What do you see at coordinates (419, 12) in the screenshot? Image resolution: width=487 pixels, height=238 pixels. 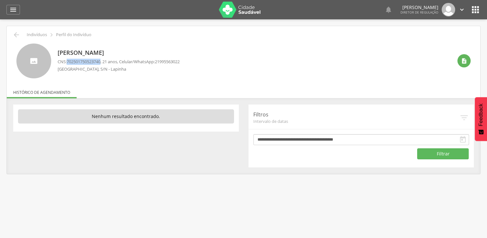 I see `span: Diretor de regulação` at bounding box center [419, 12].